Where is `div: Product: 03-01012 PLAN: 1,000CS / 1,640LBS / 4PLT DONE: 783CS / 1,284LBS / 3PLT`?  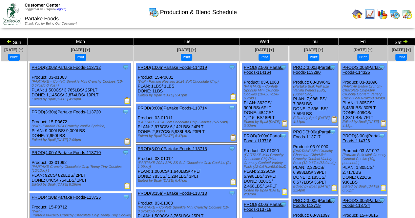
div: Product: 03-01012 PLAN: 1,000CS / 1,640LBS / 4PLT DONE: 783CS / 1,284LBS / 3PLT is located at coordinates (186, 166).